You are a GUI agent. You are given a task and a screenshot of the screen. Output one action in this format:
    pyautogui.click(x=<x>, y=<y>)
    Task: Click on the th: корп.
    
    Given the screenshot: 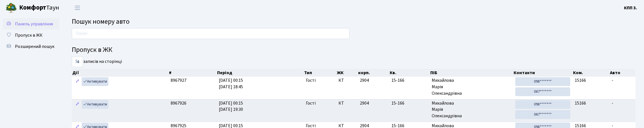 What is the action you would take?
    pyautogui.click(x=373, y=73)
    